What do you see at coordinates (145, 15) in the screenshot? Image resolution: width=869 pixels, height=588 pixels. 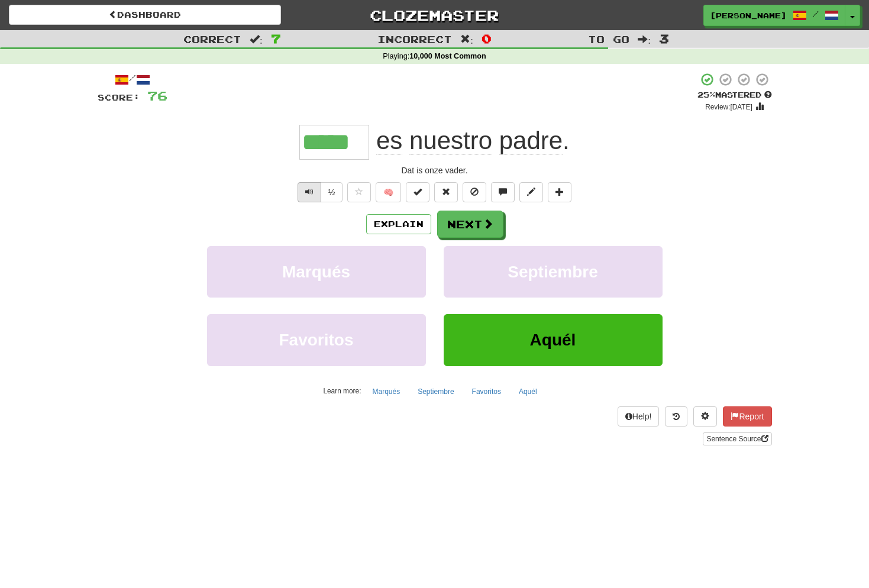 I see `a: Dashboard` at bounding box center [145, 15].